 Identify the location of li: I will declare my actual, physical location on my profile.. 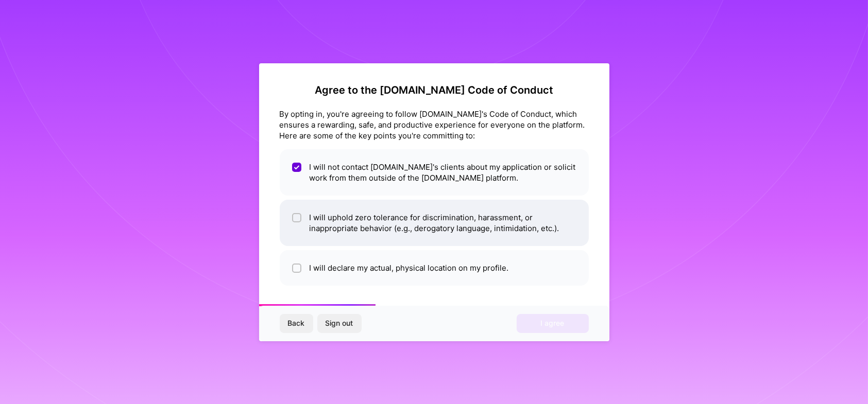
(434, 268).